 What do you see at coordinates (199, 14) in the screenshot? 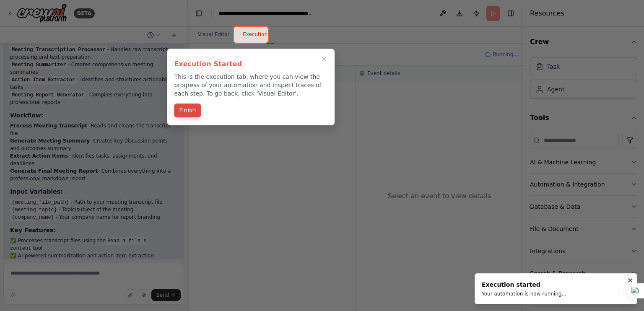
I see `button: Hide left sidebar` at bounding box center [199, 14].